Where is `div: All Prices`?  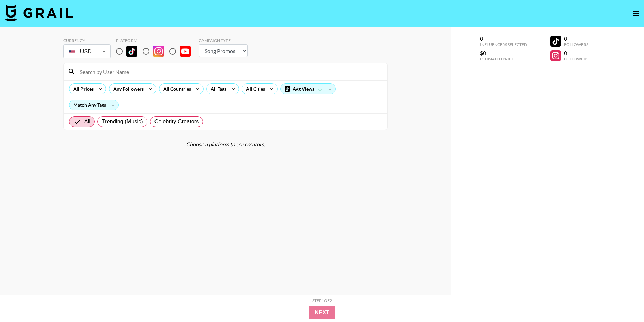
div: All Prices is located at coordinates (82, 89).